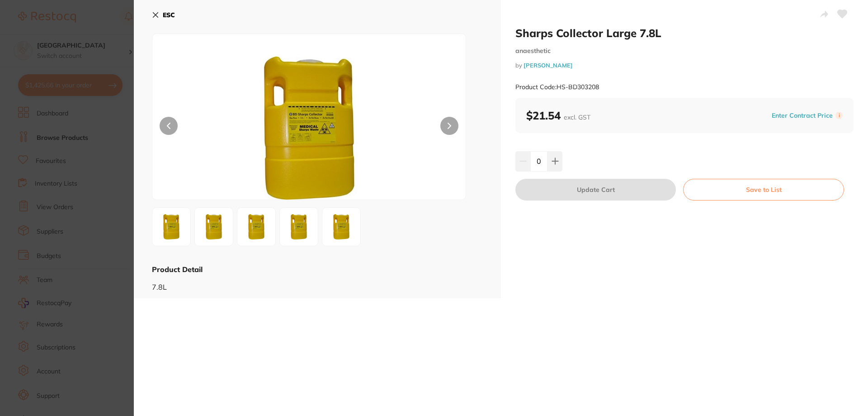 The image size is (868, 416). I want to click on div: Message content, so click(100, 82).